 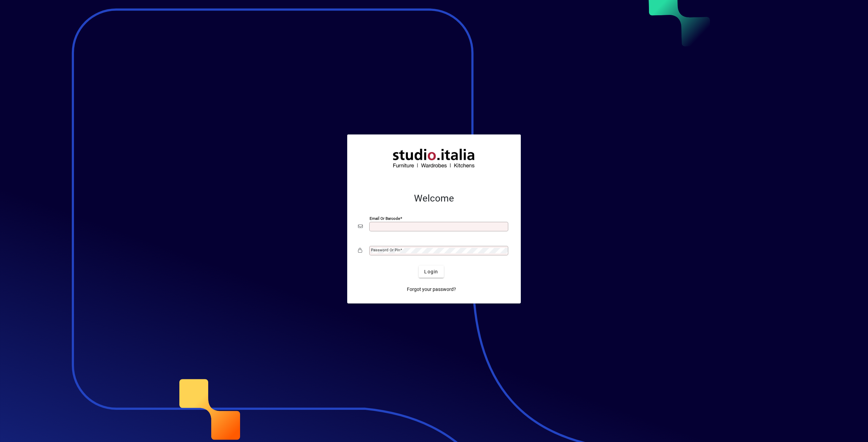 I want to click on mat-label: Email or Barcode, so click(x=385, y=218).